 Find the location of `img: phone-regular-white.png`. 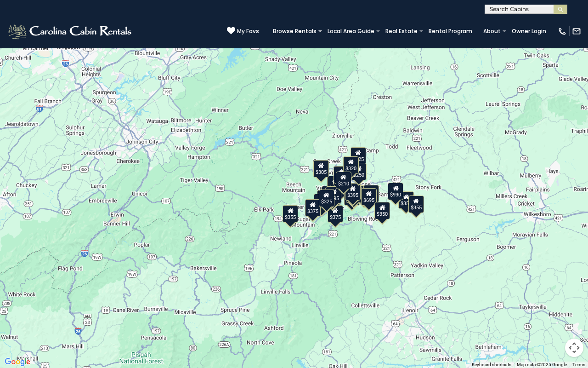

img: phone-regular-white.png is located at coordinates (562, 31).